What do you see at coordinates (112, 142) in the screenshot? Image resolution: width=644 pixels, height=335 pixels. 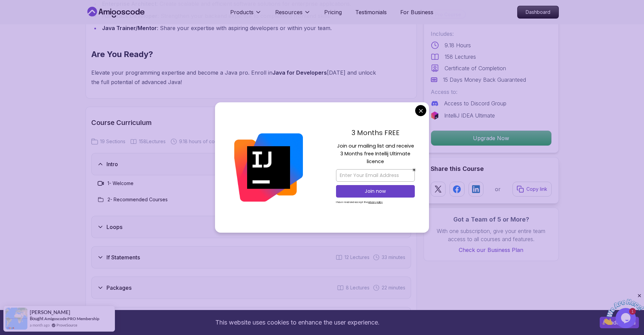 I see `span: 19 Sections` at bounding box center [112, 142].